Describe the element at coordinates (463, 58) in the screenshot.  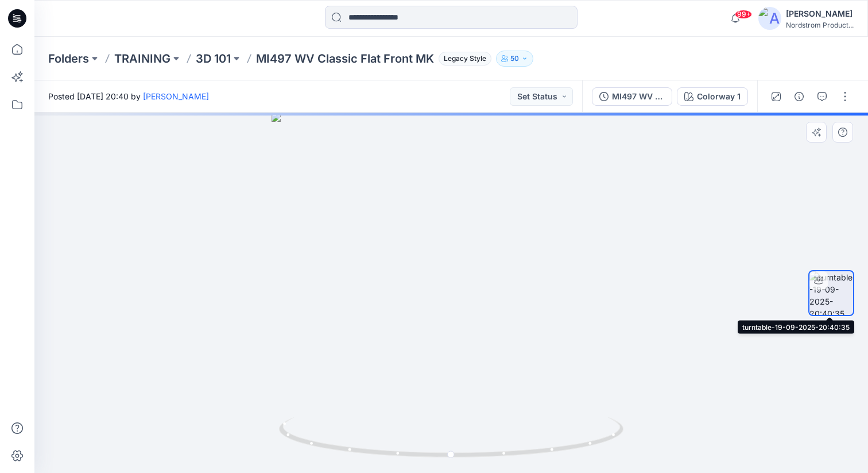
I see `button: Legacy Style` at that location.